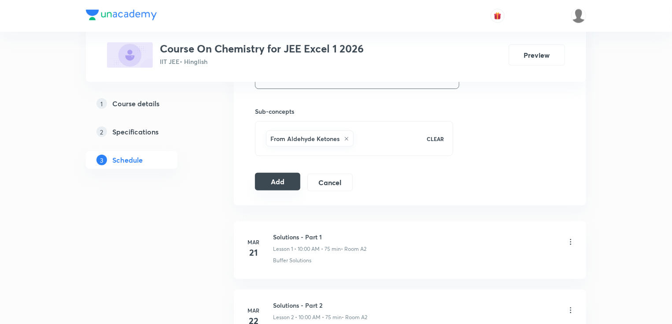 Image resolution: width=672 pixels, height=324 pixels. I want to click on p: Lesson 1 • 10:00 AM • 75 min, so click(307, 249).